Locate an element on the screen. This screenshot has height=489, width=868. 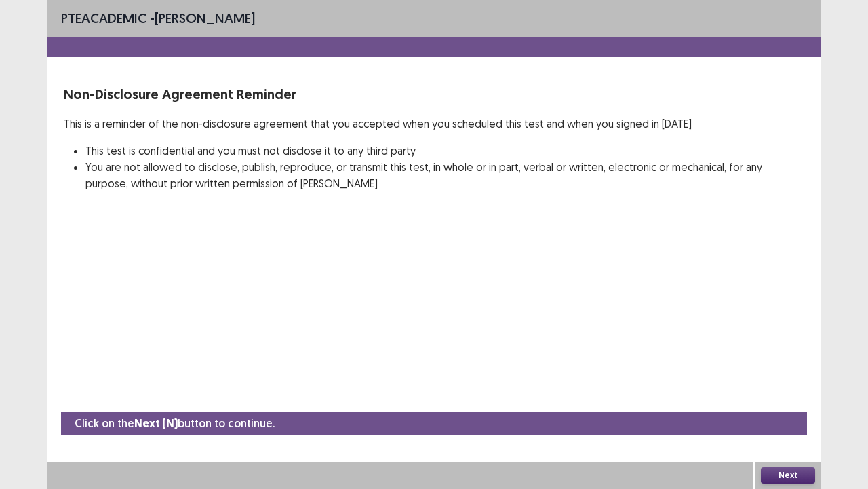
li: This test is confidential and you must not disclose it to any third party is located at coordinates (445, 151).